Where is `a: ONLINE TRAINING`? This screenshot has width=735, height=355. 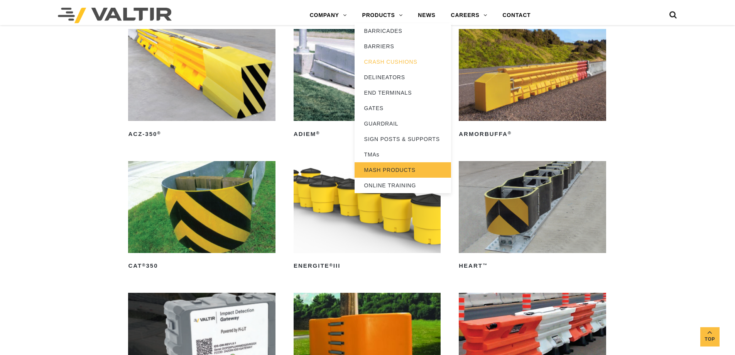 a: ONLINE TRAINING is located at coordinates (403, 185).